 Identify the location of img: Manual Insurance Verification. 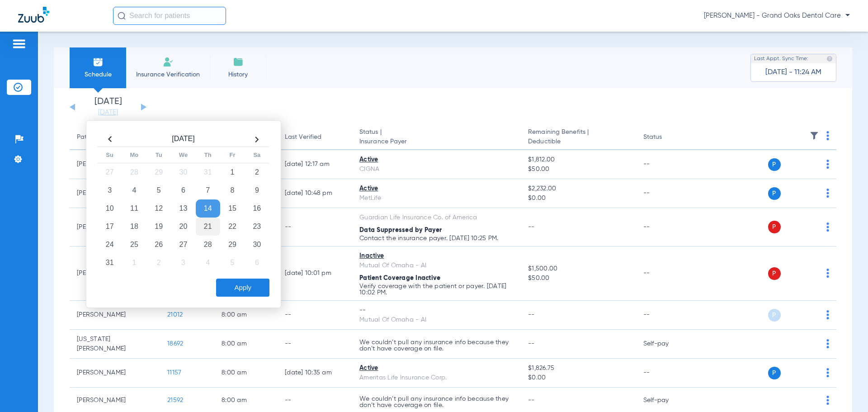
(168, 62).